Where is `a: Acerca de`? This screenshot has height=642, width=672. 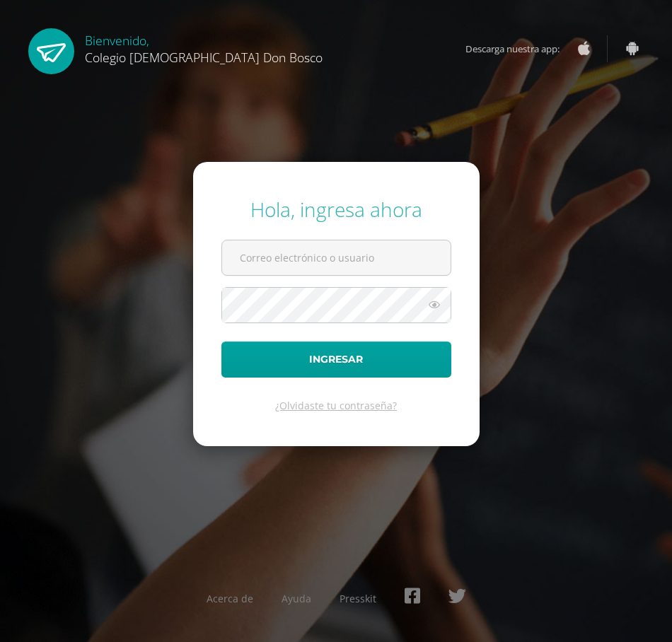
a: Acerca de is located at coordinates (230, 598).